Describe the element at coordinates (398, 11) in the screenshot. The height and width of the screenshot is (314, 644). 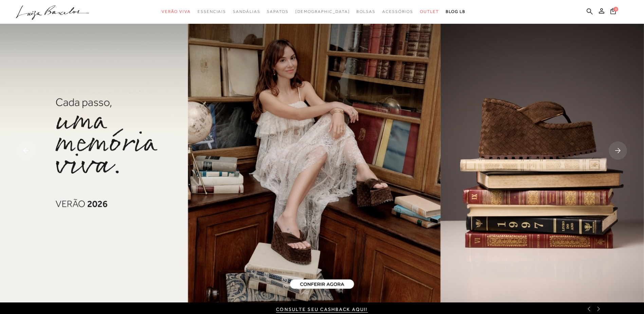
I see `span: Acessórios` at that location.